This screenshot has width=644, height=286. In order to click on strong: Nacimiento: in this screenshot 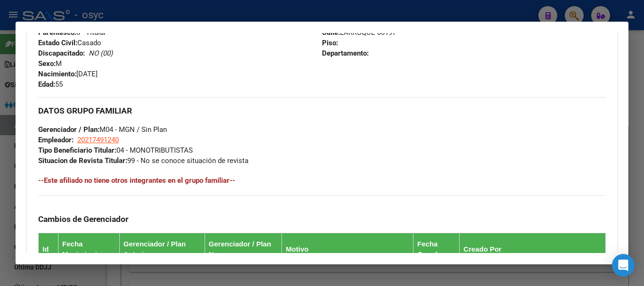, I will do `click(57, 74)`.